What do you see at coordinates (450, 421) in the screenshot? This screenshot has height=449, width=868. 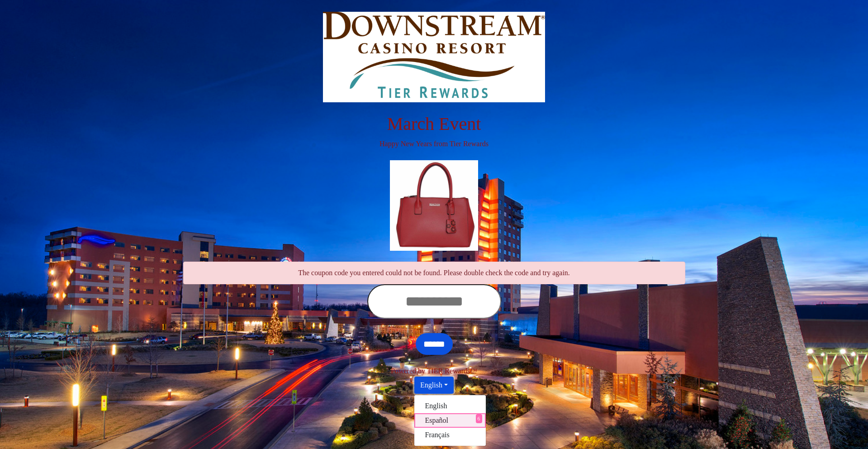 I see `a: Español` at bounding box center [450, 421].